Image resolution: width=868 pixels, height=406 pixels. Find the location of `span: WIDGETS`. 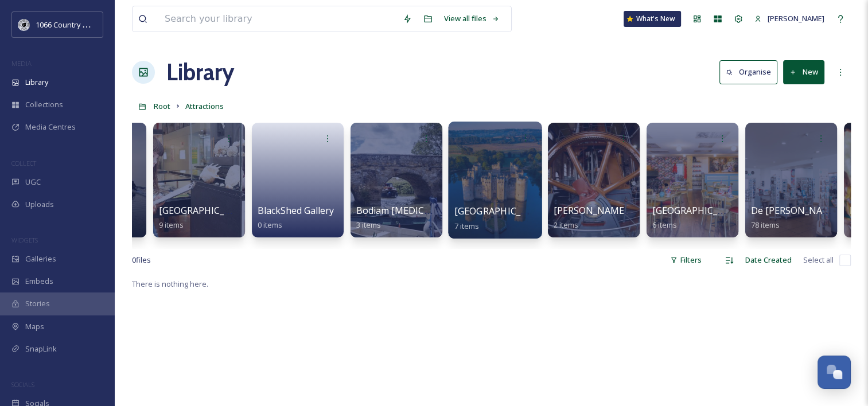

span: WIDGETS is located at coordinates (24, 240).